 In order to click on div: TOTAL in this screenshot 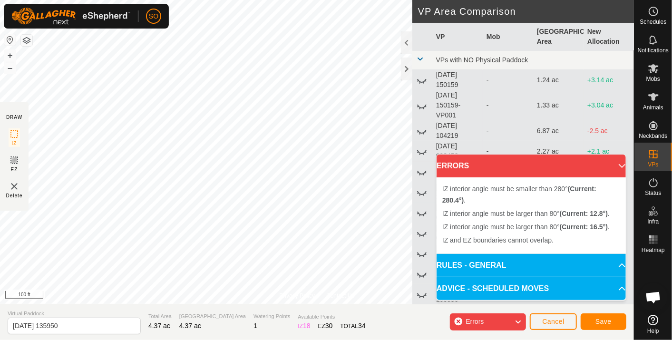, I will do `click(353, 326)`.